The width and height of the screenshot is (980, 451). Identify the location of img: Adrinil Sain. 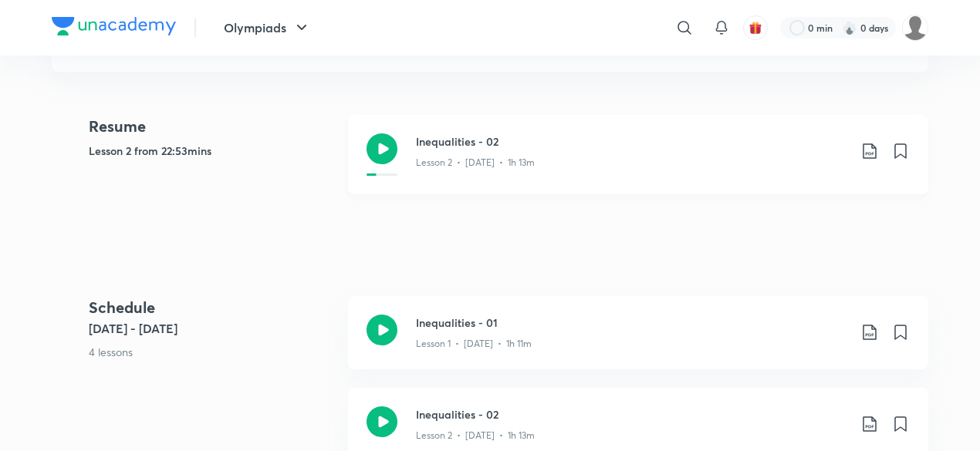
(915, 28).